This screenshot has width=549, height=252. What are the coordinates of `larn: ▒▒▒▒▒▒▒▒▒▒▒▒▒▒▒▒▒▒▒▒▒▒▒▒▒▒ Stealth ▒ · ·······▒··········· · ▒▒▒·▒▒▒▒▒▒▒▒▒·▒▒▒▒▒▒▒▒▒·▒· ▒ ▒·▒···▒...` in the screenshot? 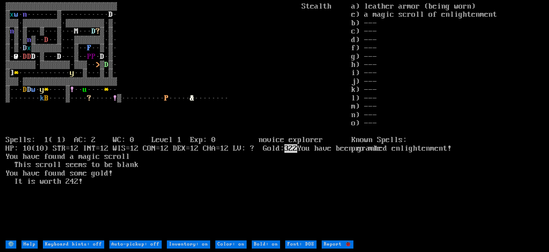 It's located at (179, 121).